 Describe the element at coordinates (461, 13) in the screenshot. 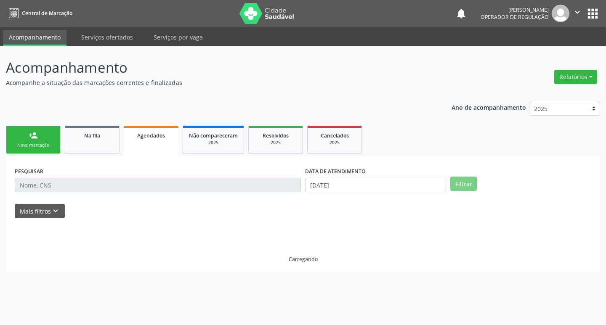

I see `button: notifications` at that location.